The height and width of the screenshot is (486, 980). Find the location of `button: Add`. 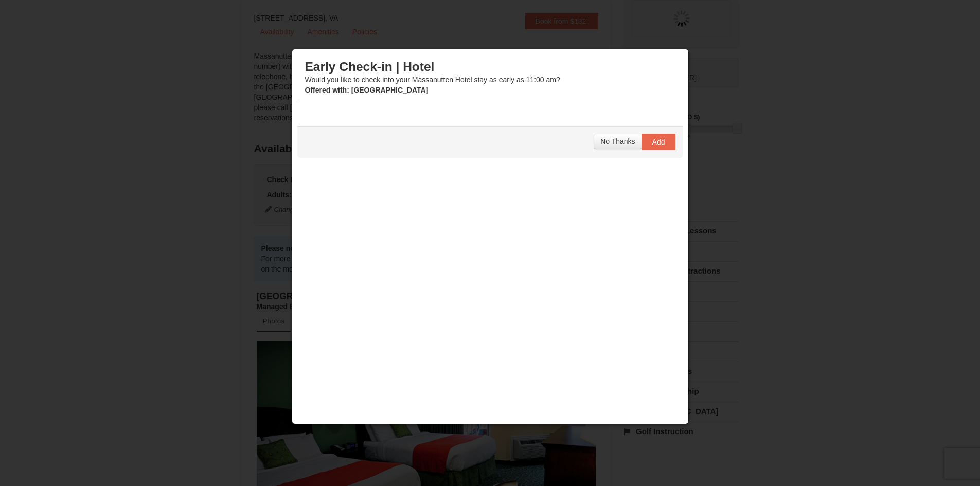

button: Add is located at coordinates (658, 142).